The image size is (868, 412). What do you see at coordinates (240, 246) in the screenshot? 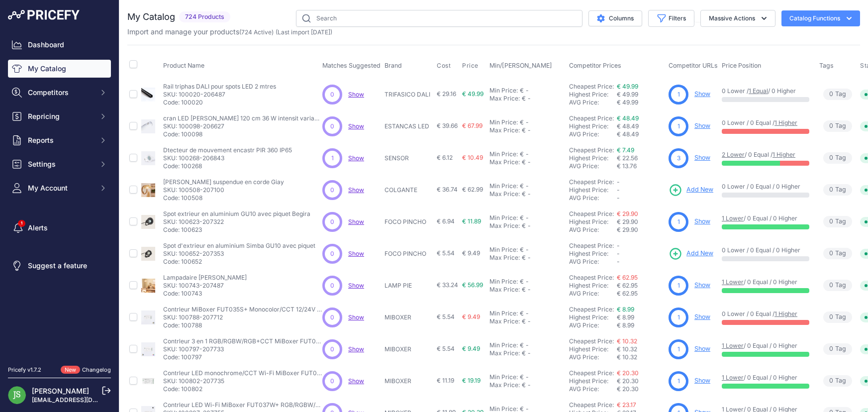
I see `p: Spot d'extrieur en aluminium Simba GU10 avec piquet` at bounding box center [240, 246].